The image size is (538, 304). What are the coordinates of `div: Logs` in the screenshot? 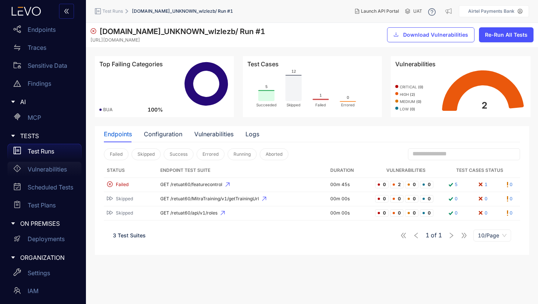 It's located at (252, 134).